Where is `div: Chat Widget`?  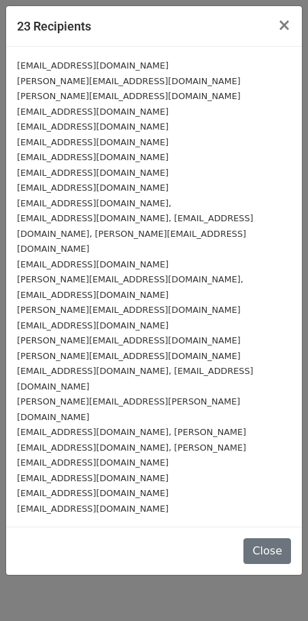 div: Chat Widget is located at coordinates (274, 589).